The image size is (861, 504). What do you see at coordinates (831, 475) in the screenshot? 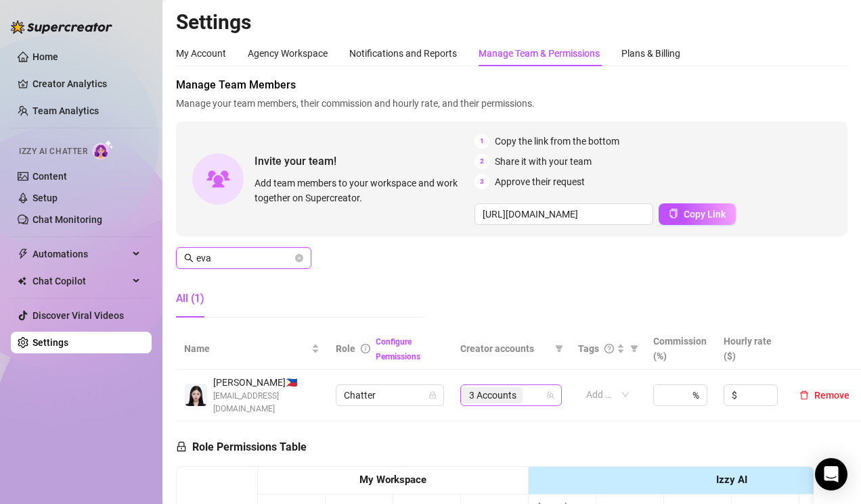
I see `div: Open Intercom Messenger` at bounding box center [831, 475].